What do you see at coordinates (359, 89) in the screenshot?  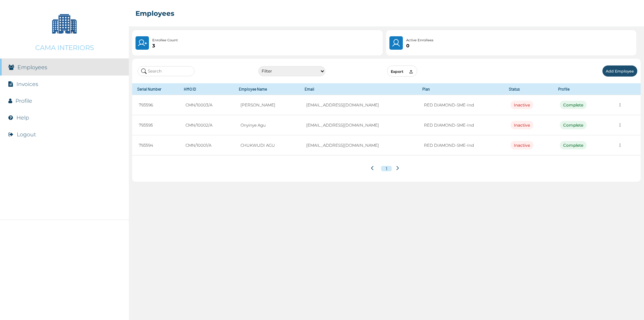 I see `th: Email` at bounding box center [359, 89].